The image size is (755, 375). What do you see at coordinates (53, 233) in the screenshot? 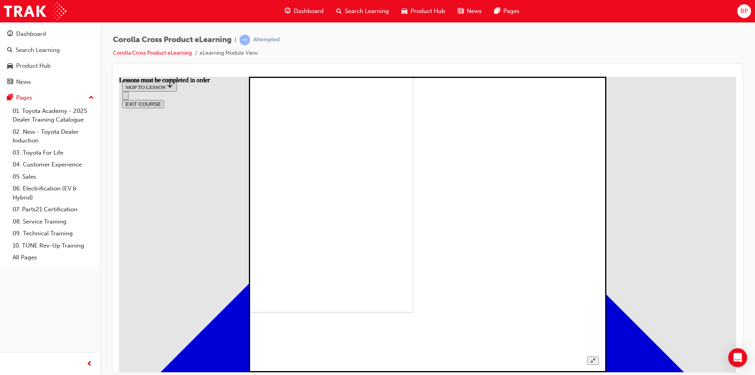
I see `a: 09. Technical Training` at bounding box center [53, 233].